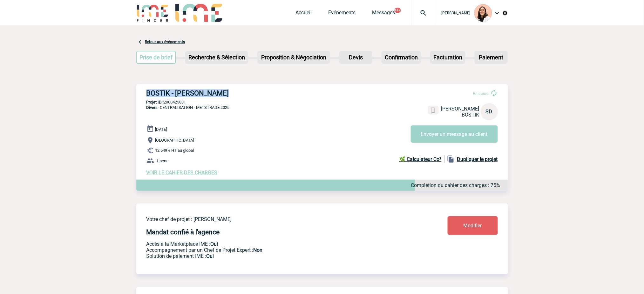 The image size is (644, 294). Describe the element at coordinates (420, 159) in the screenshot. I see `b: 🌿 Calculateur Co²` at that location.